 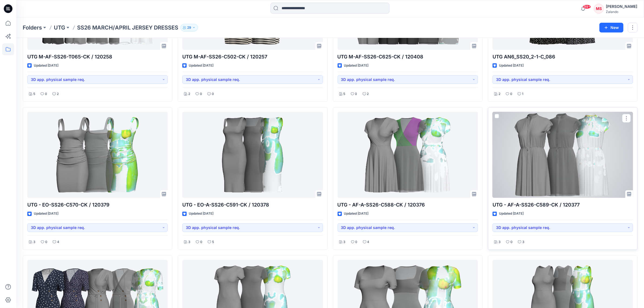 I want to click on div: Zalando, so click(x=622, y=12).